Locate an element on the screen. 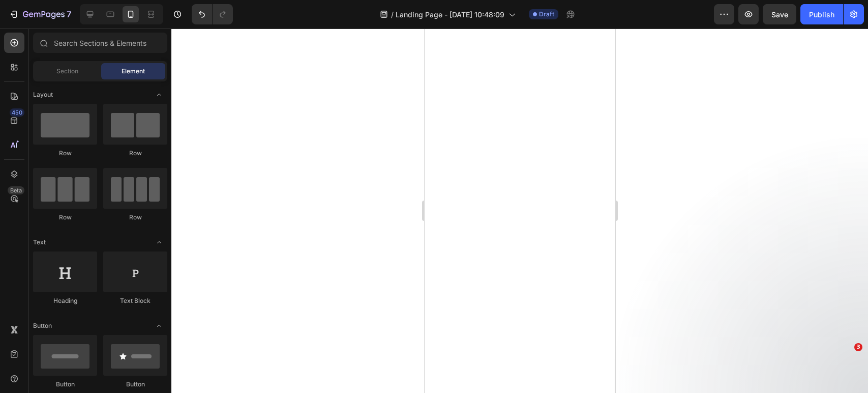  div: Beta is located at coordinates (16, 191).